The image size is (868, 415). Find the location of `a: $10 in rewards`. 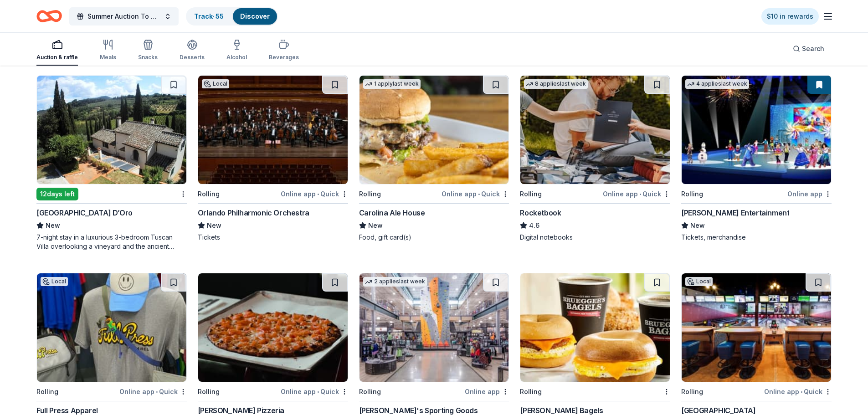

a: $10 in rewards is located at coordinates (790, 16).